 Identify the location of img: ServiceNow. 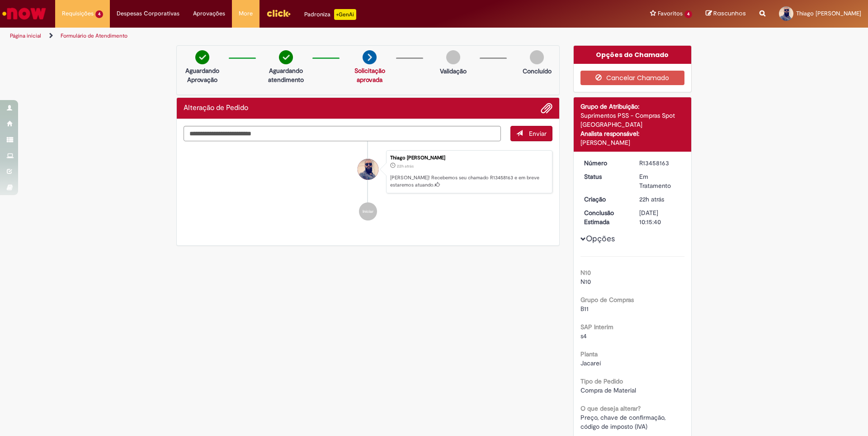
(24, 14).